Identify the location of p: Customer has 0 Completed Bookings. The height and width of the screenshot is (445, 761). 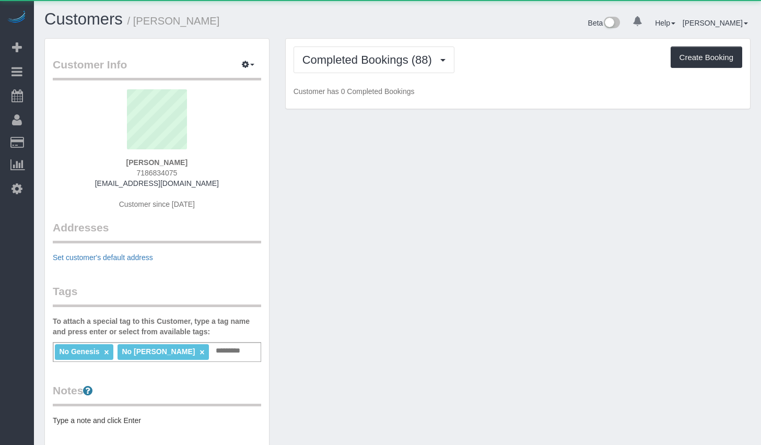
(518, 91).